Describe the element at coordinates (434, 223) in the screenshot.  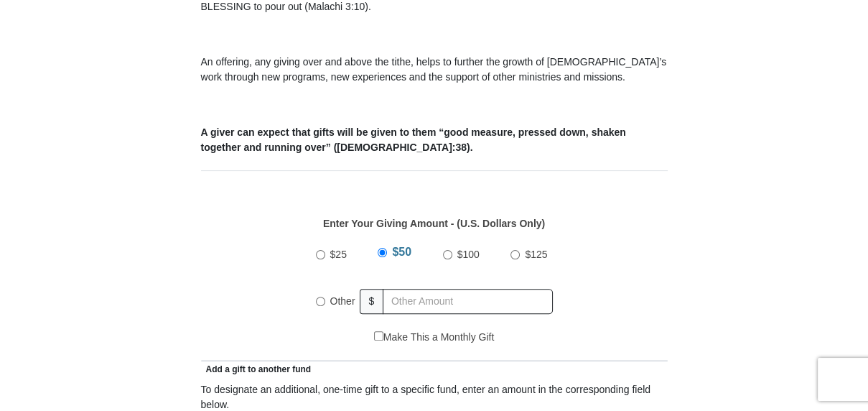
I see `strong: Enter Your Giving Amount - (U.S. Dollars Only)` at that location.